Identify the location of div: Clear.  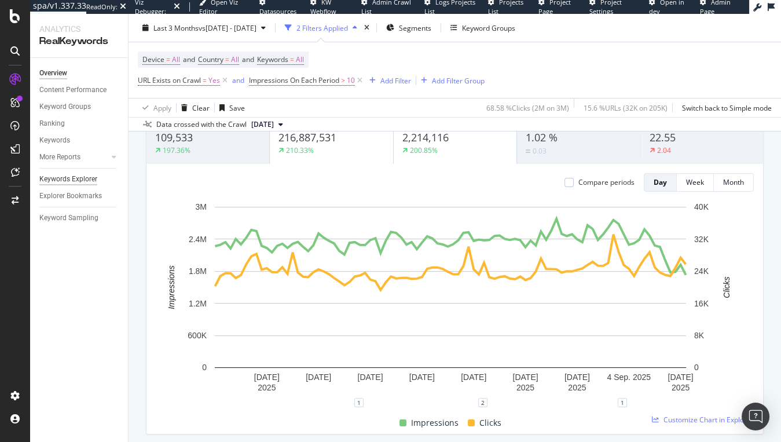
(201, 107).